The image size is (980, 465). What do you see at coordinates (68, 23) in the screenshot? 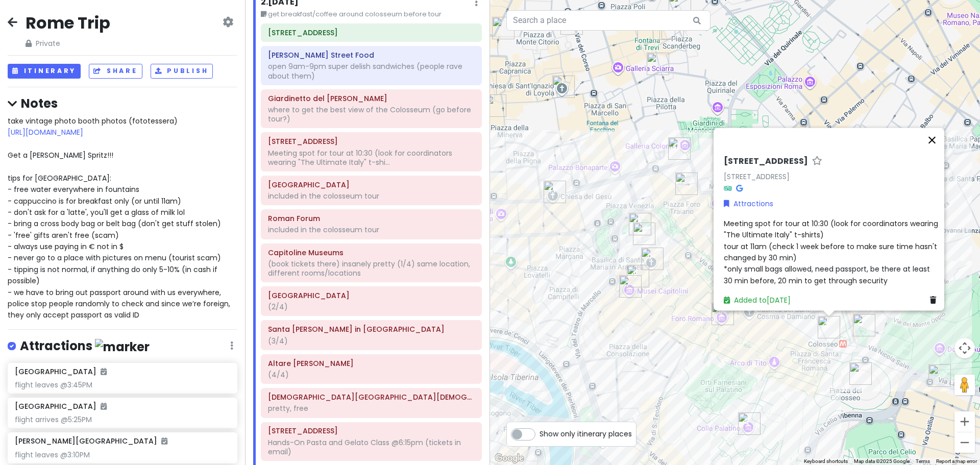
I see `h2: Rome Trip` at bounding box center [68, 23].